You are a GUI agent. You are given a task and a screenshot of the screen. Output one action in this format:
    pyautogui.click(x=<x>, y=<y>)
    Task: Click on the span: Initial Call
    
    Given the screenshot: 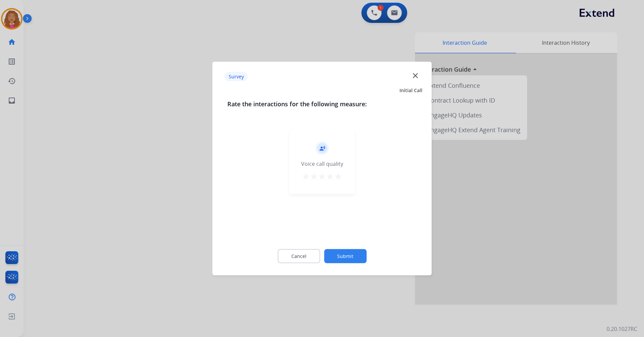 What is the action you would take?
    pyautogui.click(x=411, y=90)
    